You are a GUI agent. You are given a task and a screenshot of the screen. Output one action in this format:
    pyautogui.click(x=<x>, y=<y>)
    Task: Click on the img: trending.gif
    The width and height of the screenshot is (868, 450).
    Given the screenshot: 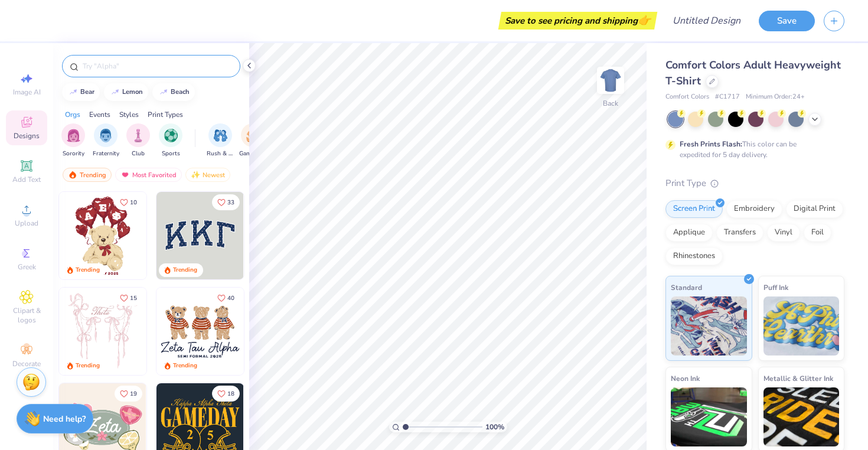 What is the action you would take?
    pyautogui.click(x=73, y=175)
    